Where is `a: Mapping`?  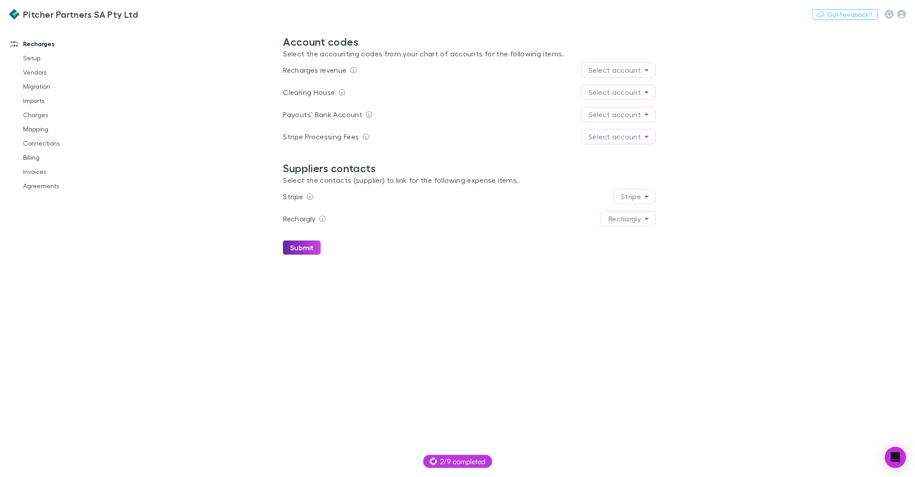
a: Mapping is located at coordinates (64, 129).